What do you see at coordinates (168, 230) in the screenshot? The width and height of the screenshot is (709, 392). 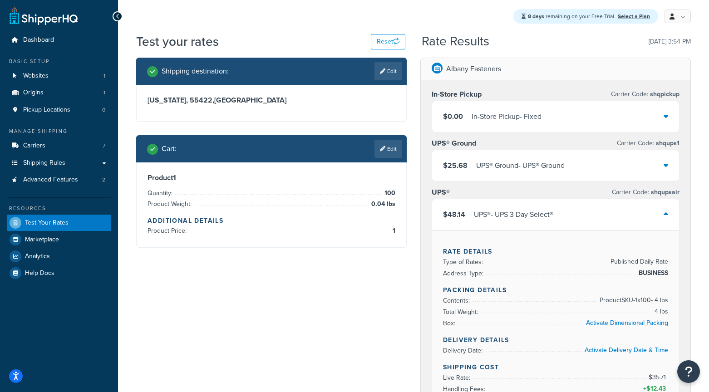 I see `span: Product Price:` at bounding box center [168, 230].